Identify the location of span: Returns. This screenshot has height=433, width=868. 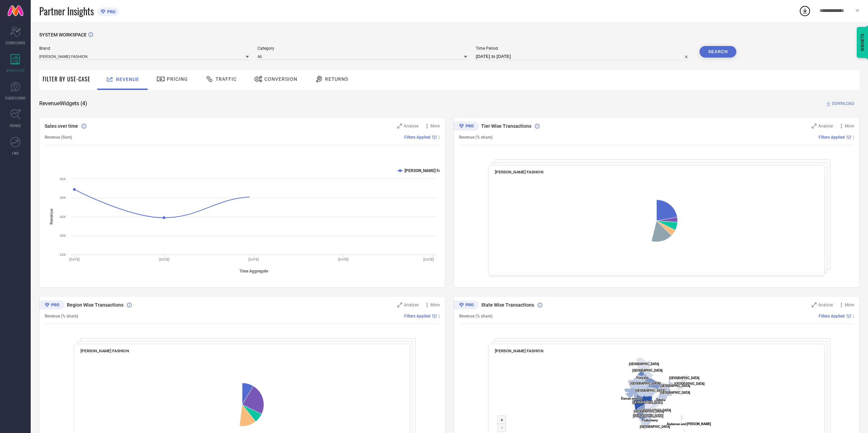
(336, 79).